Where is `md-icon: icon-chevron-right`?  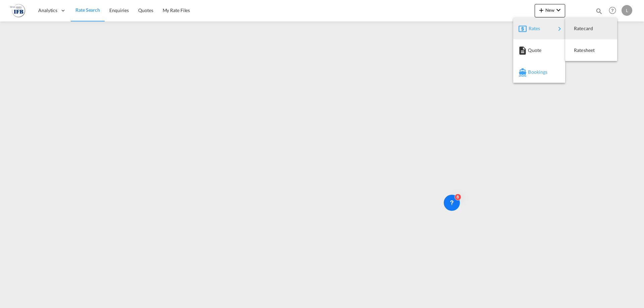 md-icon: icon-chevron-right is located at coordinates (559, 29).